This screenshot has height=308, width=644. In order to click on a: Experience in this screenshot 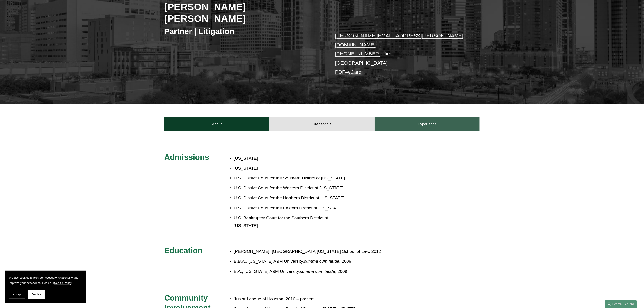, I will do `click(427, 124)`.